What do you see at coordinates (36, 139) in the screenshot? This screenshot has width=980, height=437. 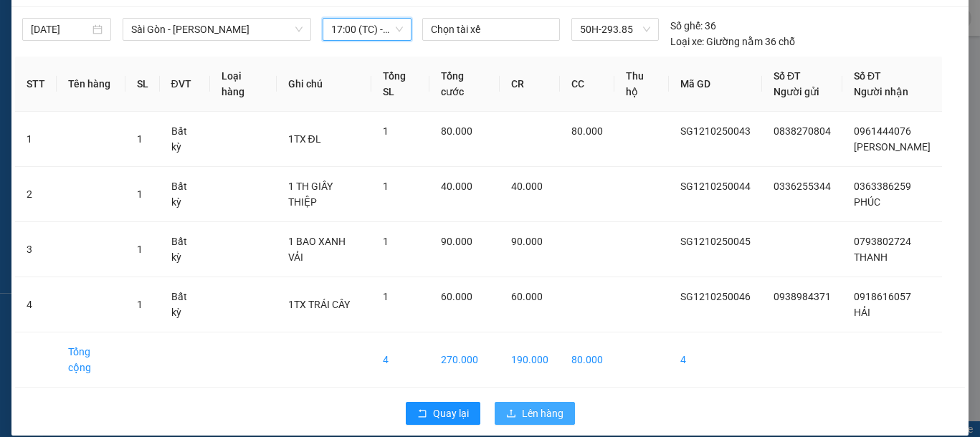 I see `td: 1` at bounding box center [36, 139].